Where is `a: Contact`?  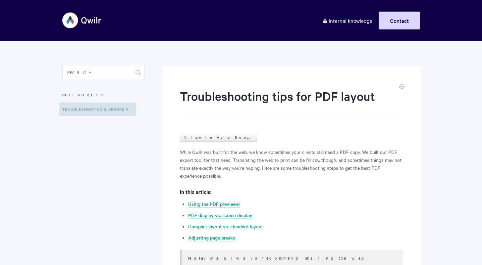
a: Contact is located at coordinates (399, 21).